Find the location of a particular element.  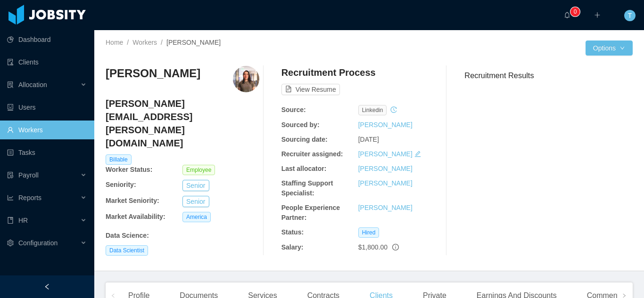

b: Last allocator: is located at coordinates (304, 169).